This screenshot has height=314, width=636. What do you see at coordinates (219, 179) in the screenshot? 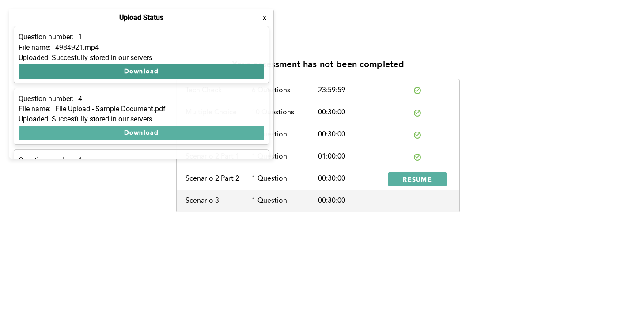
I see `div: Scenario 2 Part 2` at bounding box center [219, 179].